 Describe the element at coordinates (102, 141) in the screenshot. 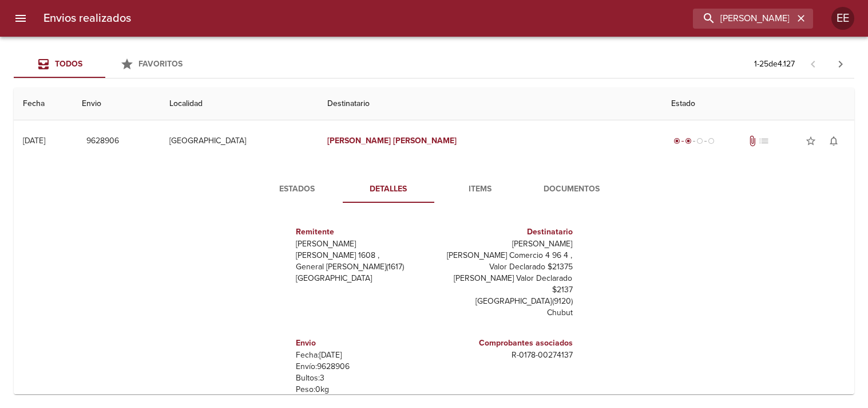

I see `span: 9628906` at that location.